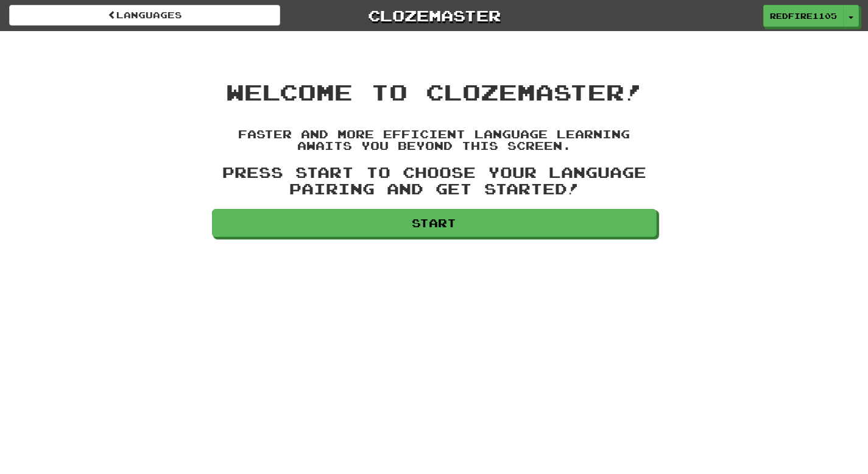  I want to click on a: Languages, so click(145, 15).